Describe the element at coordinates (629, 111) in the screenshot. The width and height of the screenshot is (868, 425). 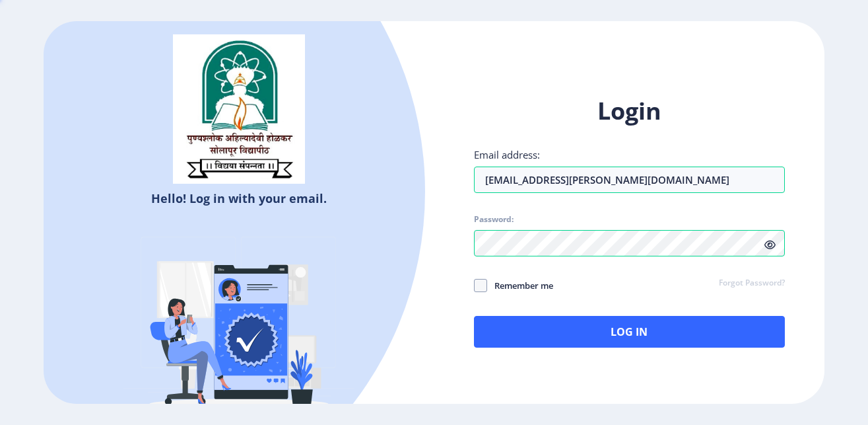
I see `h1: Login` at that location.